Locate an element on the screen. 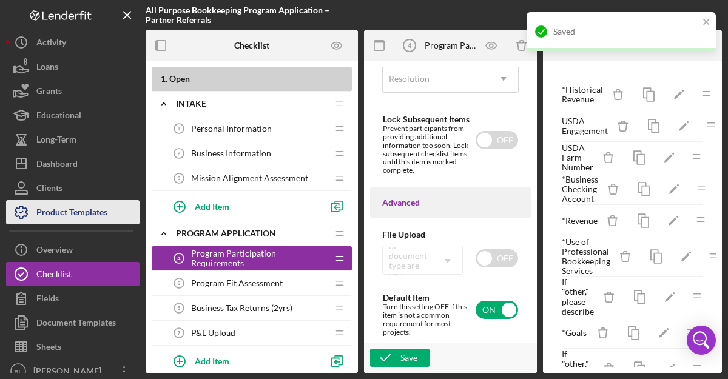 Image resolution: width=728 pixels, height=379 pixels. body: Rich Text Area. Press ALT-0 for help. is located at coordinates (67, 57).